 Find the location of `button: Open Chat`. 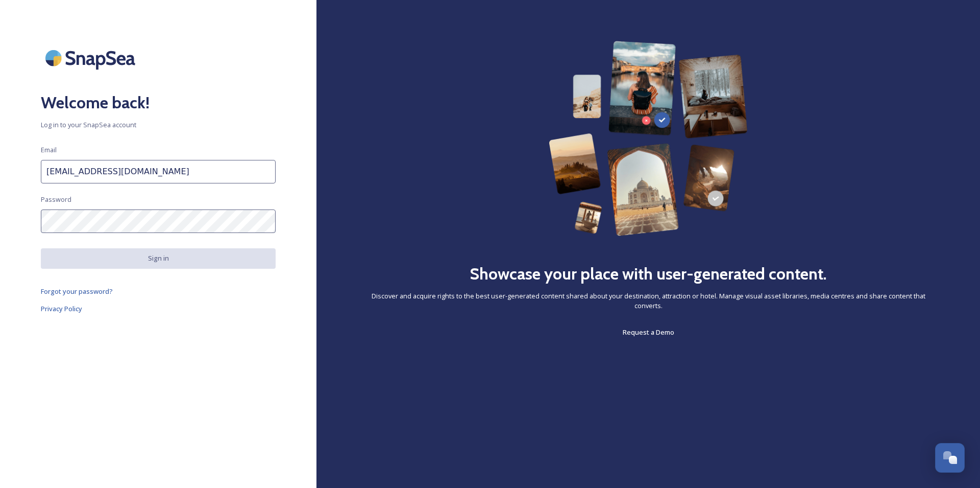

button: Open Chat is located at coordinates (950, 458).